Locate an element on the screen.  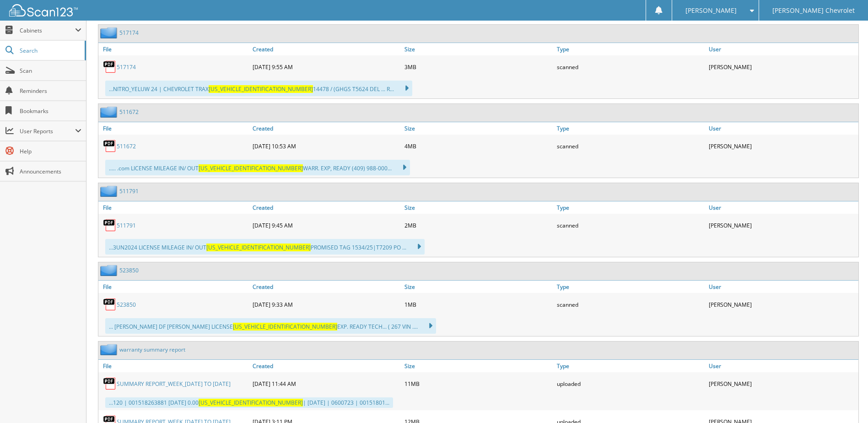
div: 1MB is located at coordinates (478, 304).